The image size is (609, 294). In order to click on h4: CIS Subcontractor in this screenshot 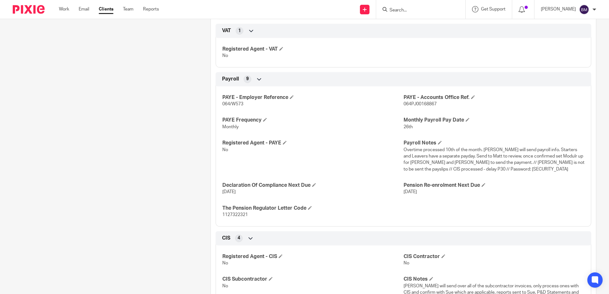, I will do `click(313, 279)`.